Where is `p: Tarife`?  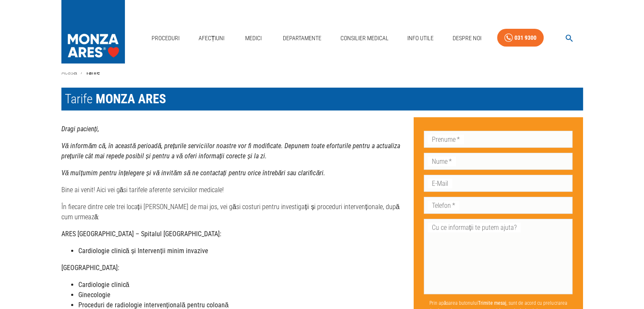
p: Tarife is located at coordinates (92, 73).